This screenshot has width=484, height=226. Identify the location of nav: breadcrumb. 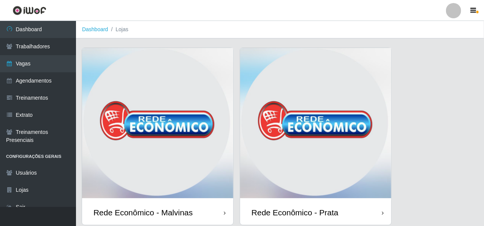
(280, 30).